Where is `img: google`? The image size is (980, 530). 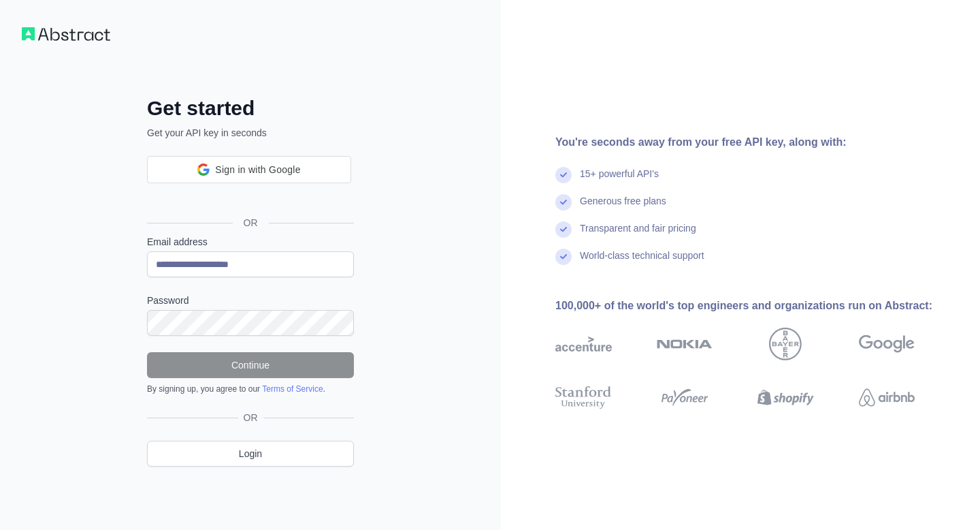 img: google is located at coordinates (887, 344).